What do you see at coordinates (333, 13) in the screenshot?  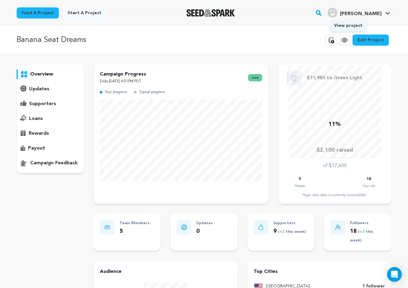 I see `img: user.png` at bounding box center [333, 13].